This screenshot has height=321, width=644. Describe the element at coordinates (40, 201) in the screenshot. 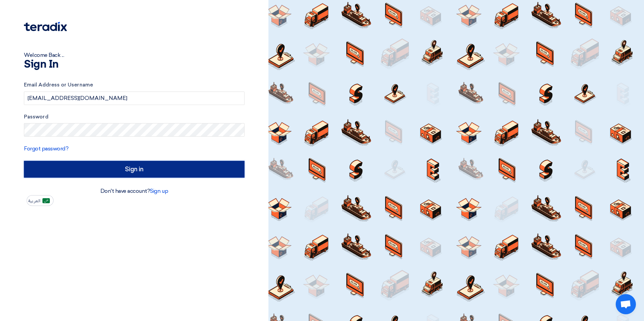

I see `button: العربية` at that location.